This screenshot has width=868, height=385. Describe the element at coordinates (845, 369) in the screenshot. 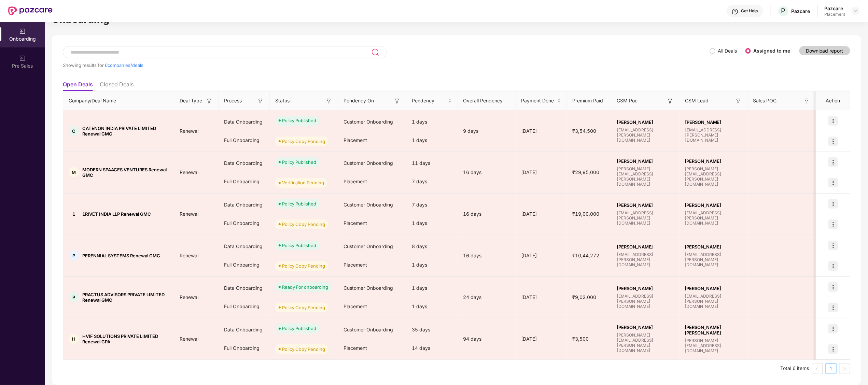

I see `span: right` at that location.